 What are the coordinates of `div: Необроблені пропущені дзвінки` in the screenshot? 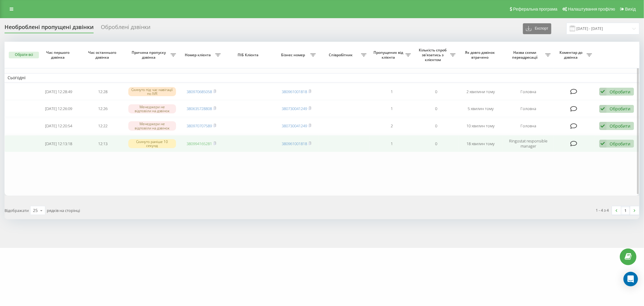 It's located at (49, 29).